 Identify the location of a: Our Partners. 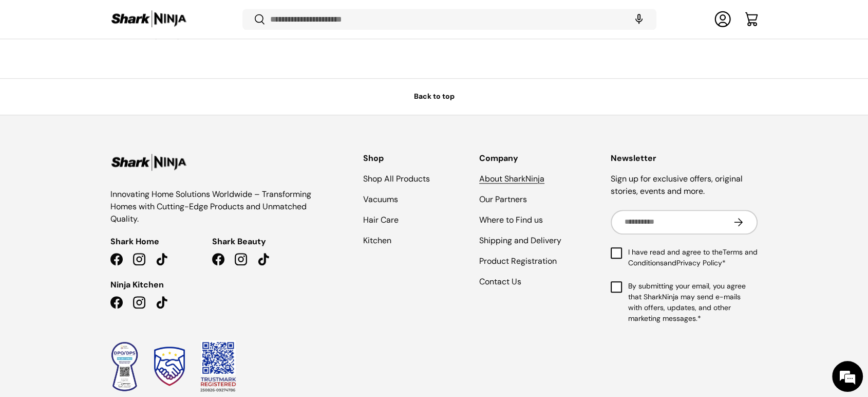
(503, 199).